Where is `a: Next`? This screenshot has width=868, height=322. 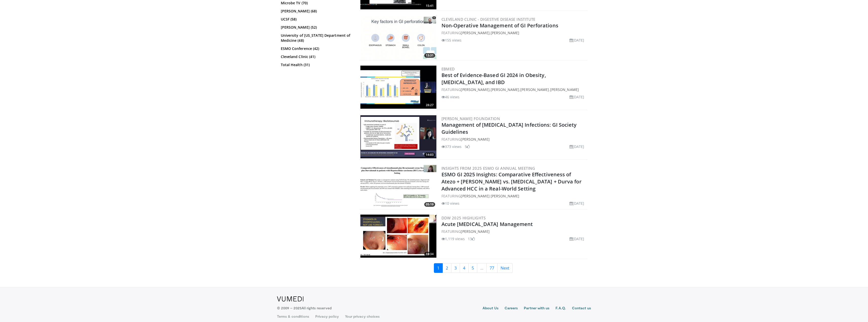 a: Next is located at coordinates (505, 268).